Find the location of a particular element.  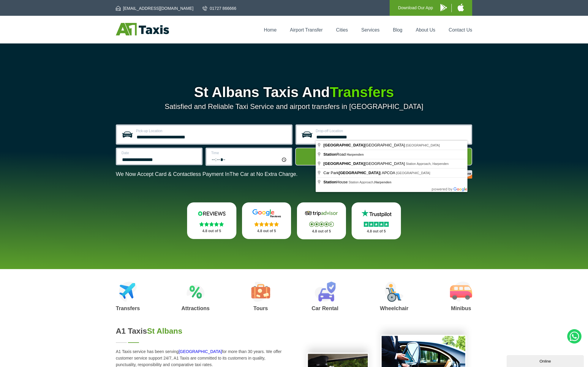

h3: Car Rental is located at coordinates (325, 308).